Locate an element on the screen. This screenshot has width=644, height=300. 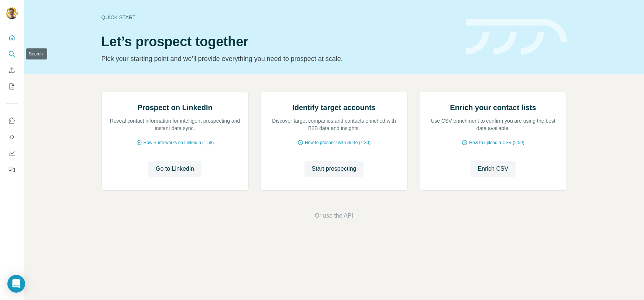
button: Start prospecting is located at coordinates (334, 169).